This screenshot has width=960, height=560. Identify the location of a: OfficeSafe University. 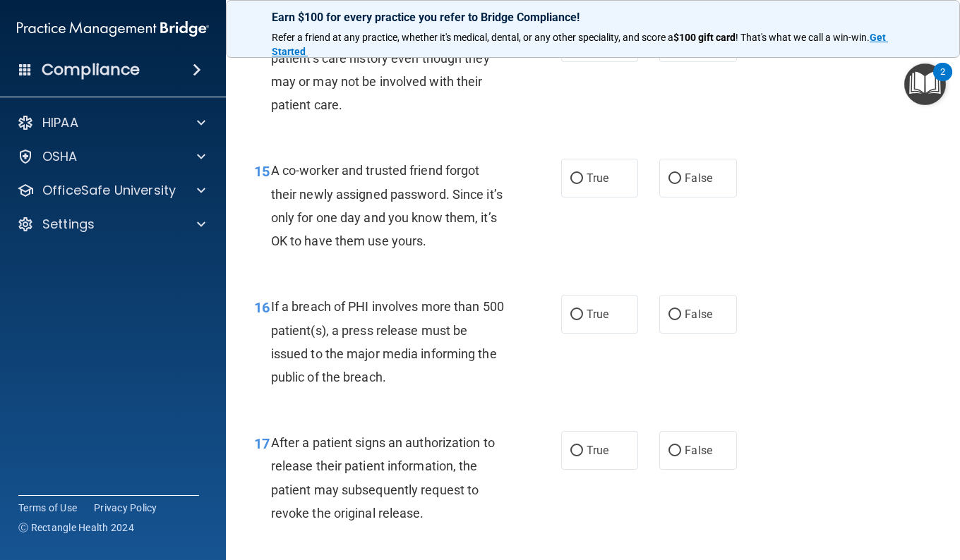
(110, 190).